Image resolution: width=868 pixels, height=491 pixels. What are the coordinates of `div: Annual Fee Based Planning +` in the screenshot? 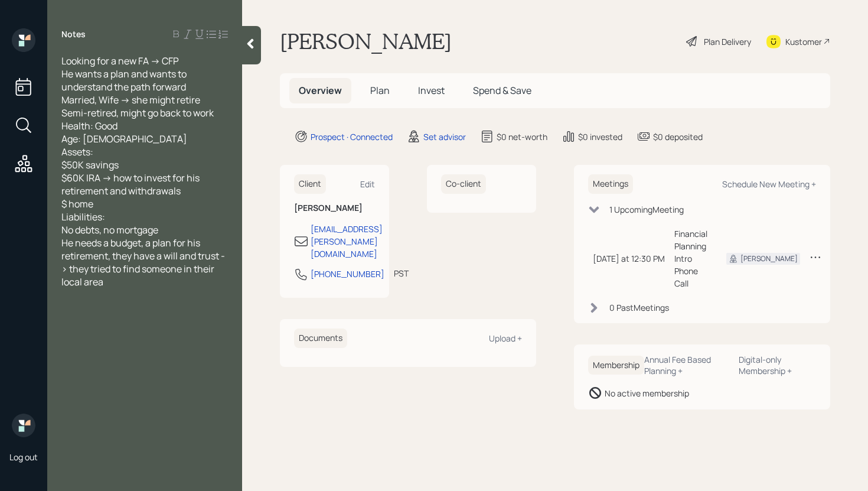 It's located at (687, 365).